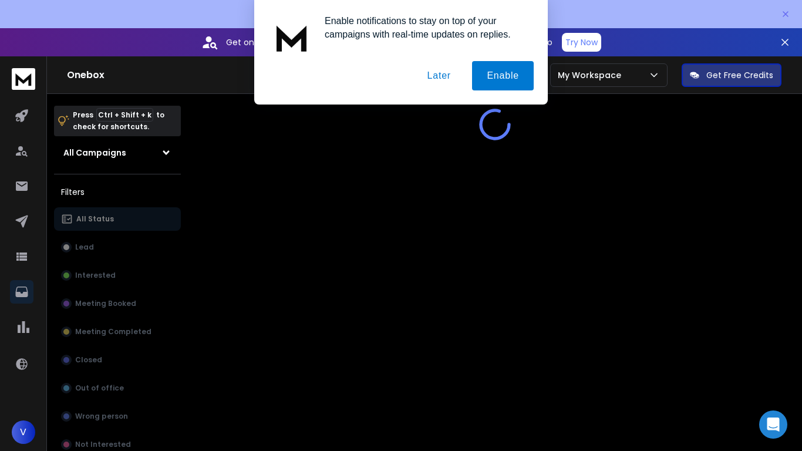 The height and width of the screenshot is (451, 802). Describe the element at coordinates (292, 38) in the screenshot. I see `img: notification icon` at that location.